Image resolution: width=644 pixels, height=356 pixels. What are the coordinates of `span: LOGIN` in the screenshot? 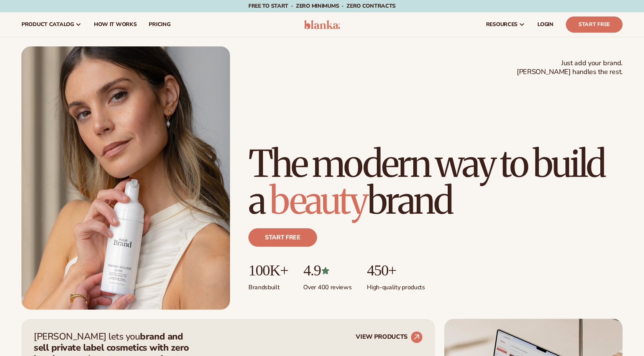 It's located at (546, 24).